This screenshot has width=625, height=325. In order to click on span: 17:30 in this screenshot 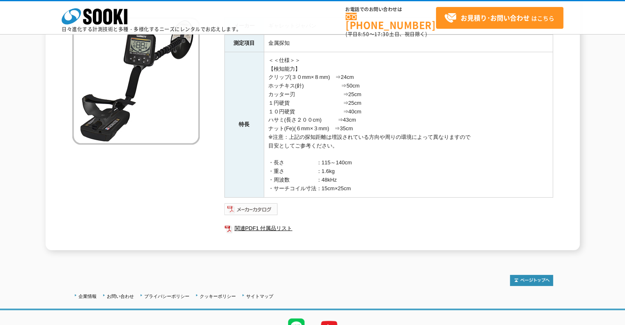, I will do `click(382, 34)`.